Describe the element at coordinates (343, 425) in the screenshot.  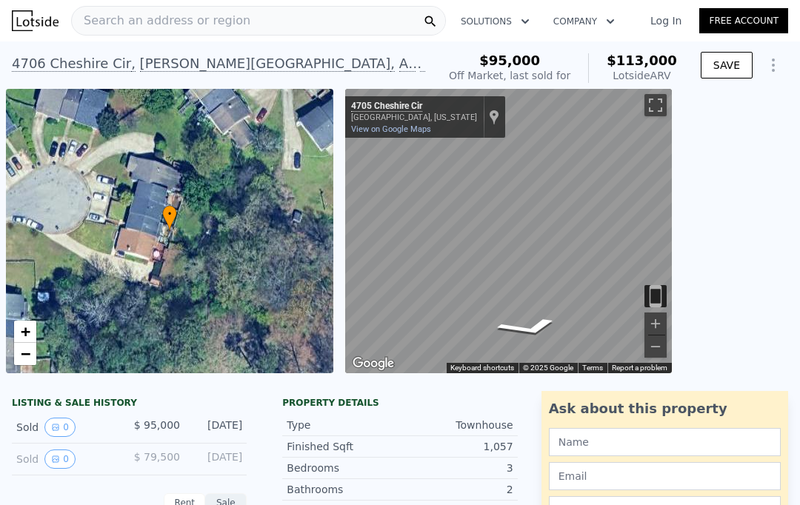
I see `div: Type` at that location.